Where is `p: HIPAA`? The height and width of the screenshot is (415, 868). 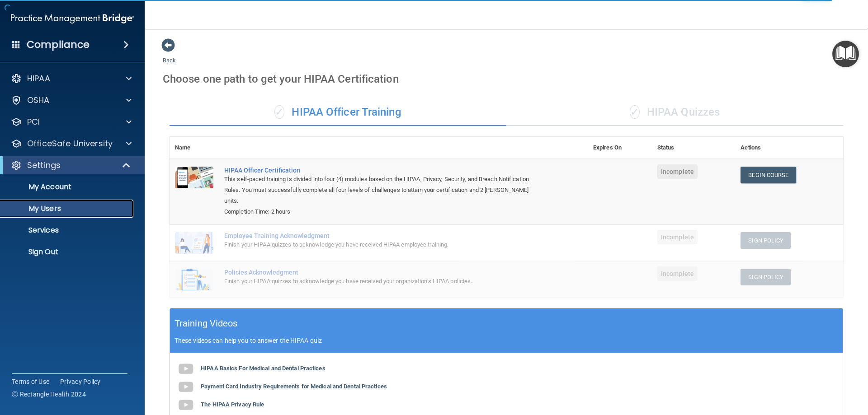 p: HIPAA is located at coordinates (38, 79).